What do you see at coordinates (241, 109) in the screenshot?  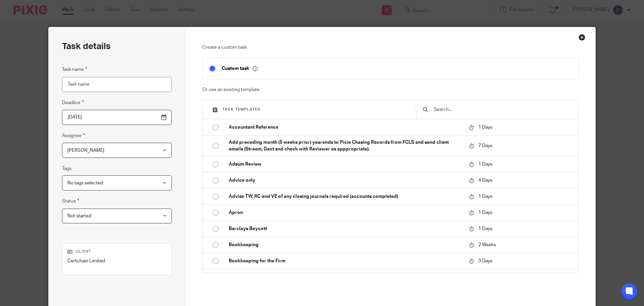 I see `span: Task templates` at bounding box center [241, 109].